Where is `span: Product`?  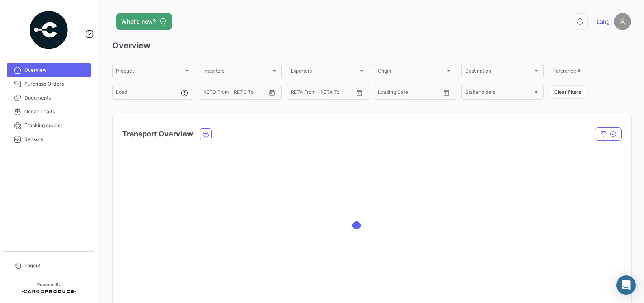
span: Product is located at coordinates (149, 72).